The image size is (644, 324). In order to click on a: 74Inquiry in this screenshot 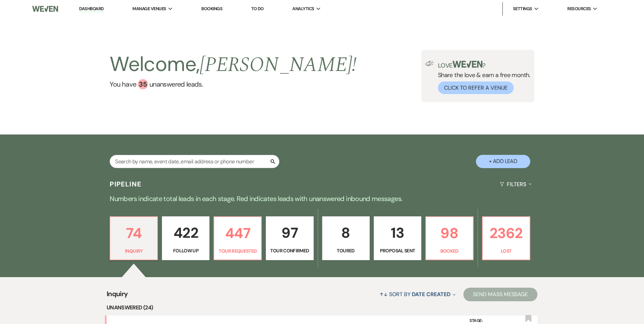, I will do `click(134, 239)`.